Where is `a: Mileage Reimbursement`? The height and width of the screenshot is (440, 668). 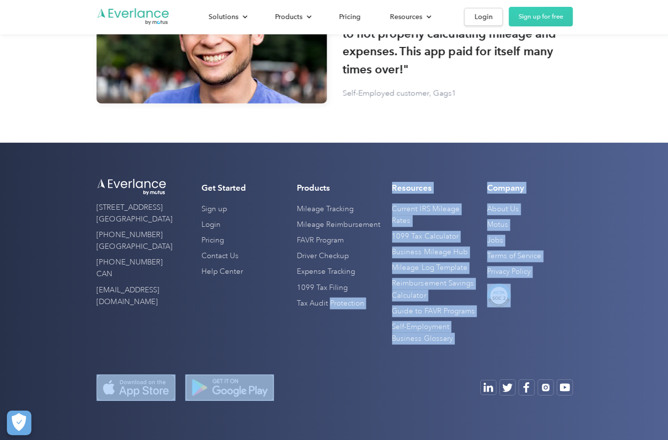 a: Mileage Reimbursement is located at coordinates (337, 225).